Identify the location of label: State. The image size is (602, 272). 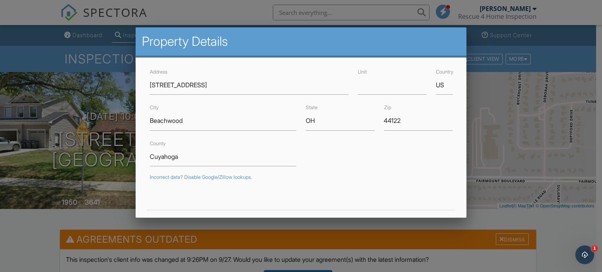
(311, 107).